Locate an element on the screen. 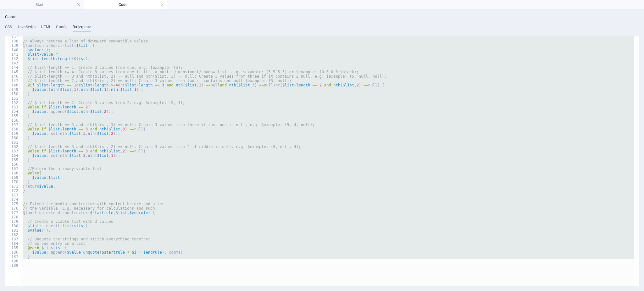 The height and width of the screenshot is (291, 644). div: 163 is located at coordinates (14, 151).